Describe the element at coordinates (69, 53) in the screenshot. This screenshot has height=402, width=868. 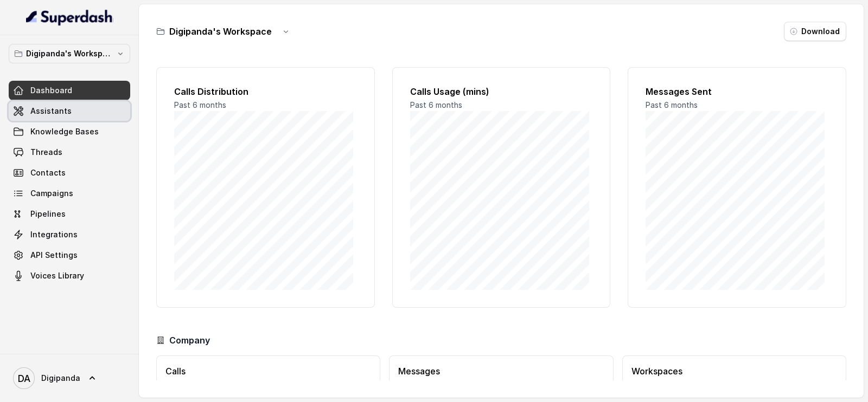
I see `p: Digipanda's Workspace` at that location.